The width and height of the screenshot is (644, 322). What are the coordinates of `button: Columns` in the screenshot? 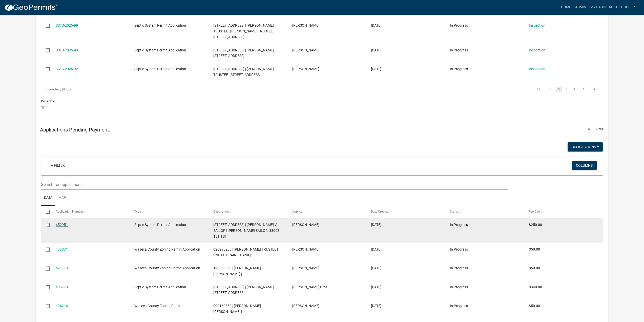 It's located at (584, 165).